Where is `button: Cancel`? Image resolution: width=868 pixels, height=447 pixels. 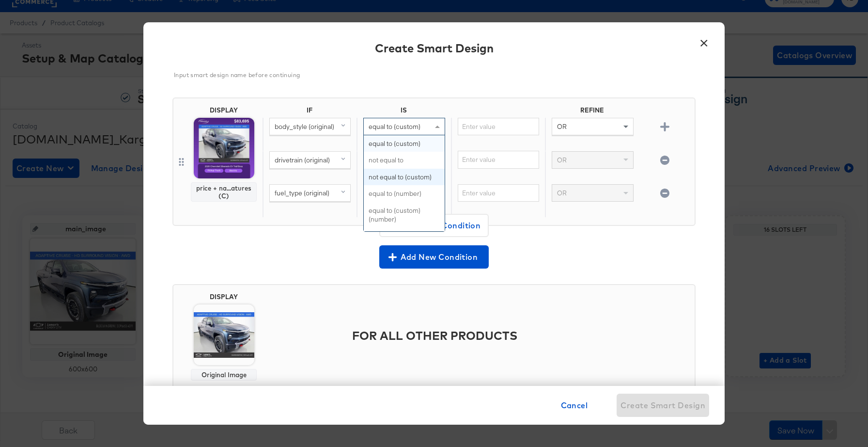
button: Cancel is located at coordinates (574, 405).